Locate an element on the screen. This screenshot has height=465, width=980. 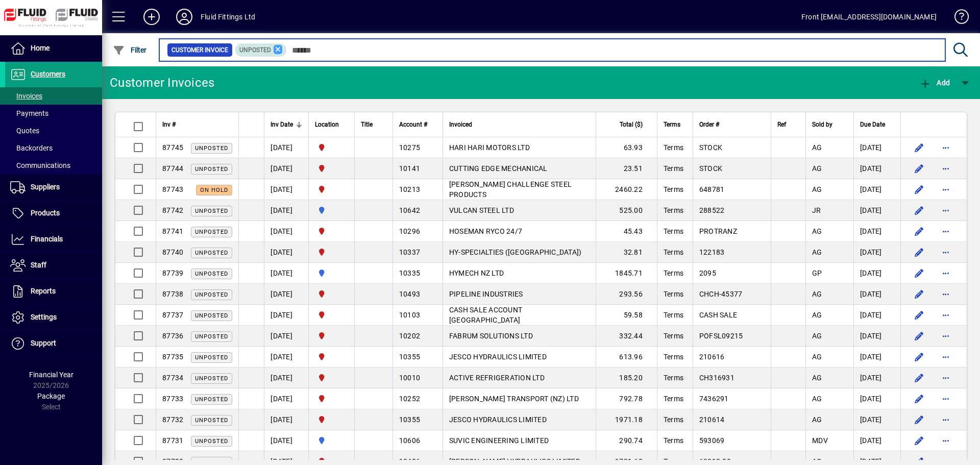
div: Ref is located at coordinates (788, 124).